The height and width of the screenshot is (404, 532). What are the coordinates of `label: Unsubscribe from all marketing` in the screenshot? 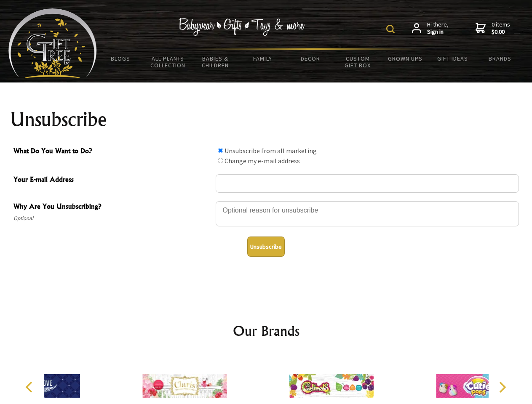 It's located at (270, 151).